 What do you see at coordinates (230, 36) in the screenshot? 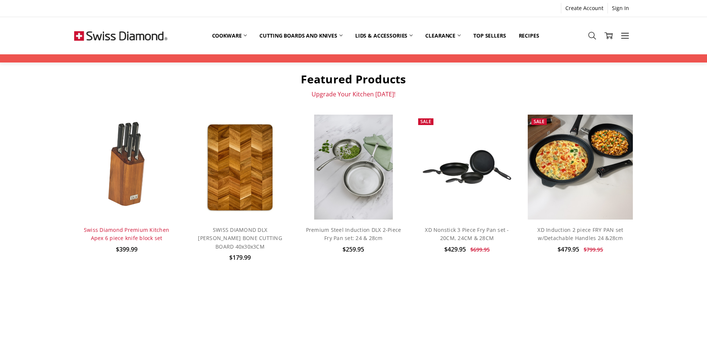
I see `a: Cookware` at bounding box center [230, 36].